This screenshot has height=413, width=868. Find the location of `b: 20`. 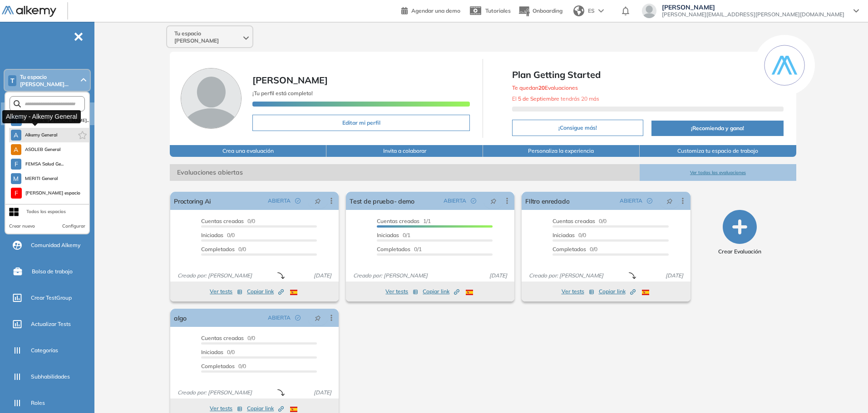

b: 20 is located at coordinates (542, 87).